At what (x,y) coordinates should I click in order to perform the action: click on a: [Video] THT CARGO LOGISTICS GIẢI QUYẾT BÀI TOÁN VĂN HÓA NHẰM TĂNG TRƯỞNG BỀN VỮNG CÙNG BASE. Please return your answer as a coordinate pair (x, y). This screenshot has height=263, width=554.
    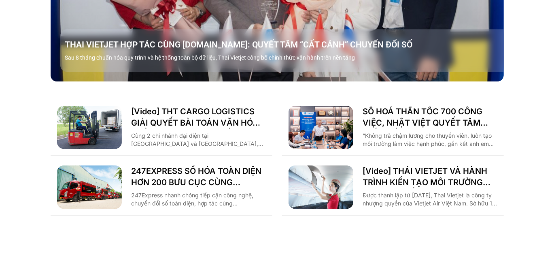
    Looking at the image, I should click on (199, 117).